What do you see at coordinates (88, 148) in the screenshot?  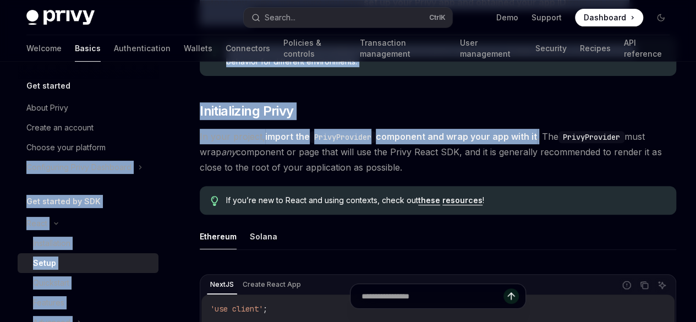 I see `a: Choose your platform` at bounding box center [88, 148].